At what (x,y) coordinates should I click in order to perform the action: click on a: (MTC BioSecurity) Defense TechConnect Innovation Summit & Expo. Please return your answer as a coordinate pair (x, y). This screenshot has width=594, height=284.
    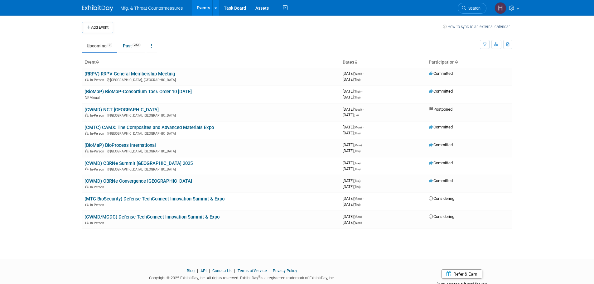
    Looking at the image, I should click on (154, 199).